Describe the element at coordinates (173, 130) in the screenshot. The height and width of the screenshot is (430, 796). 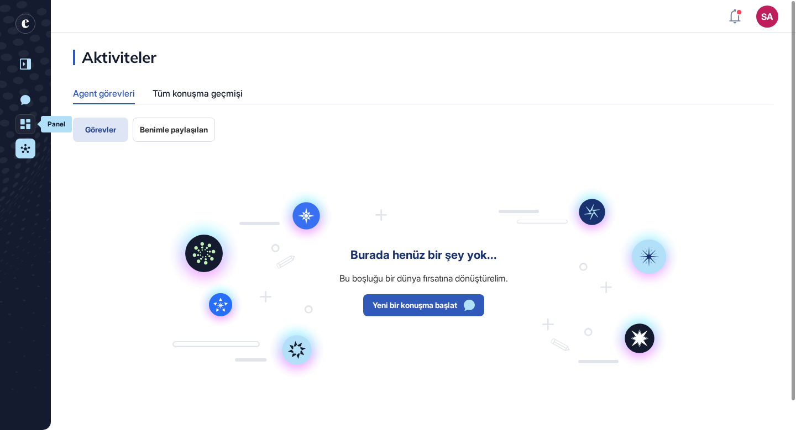
I see `span: Benimle paylaşılan` at that location.